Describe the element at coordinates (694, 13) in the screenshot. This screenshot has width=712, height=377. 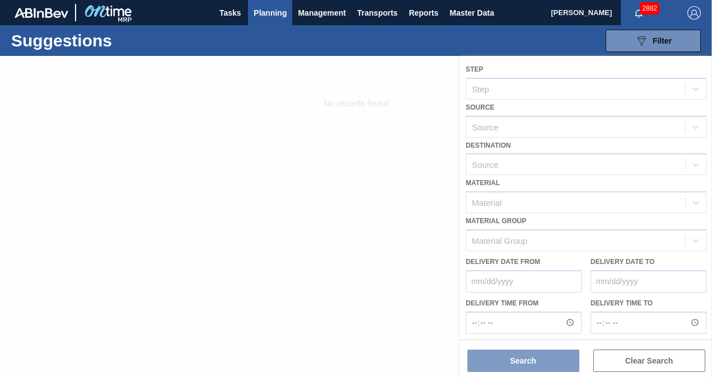
I see `img: Logout` at that location.